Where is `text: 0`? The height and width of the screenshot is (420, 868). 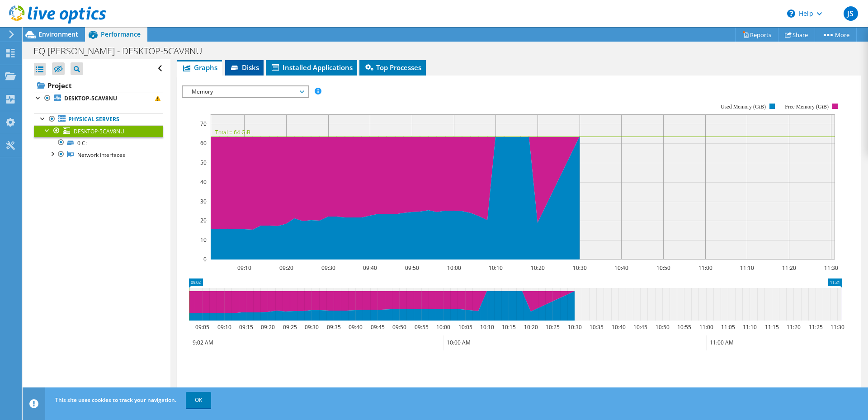
text: 0 is located at coordinates (205, 259).